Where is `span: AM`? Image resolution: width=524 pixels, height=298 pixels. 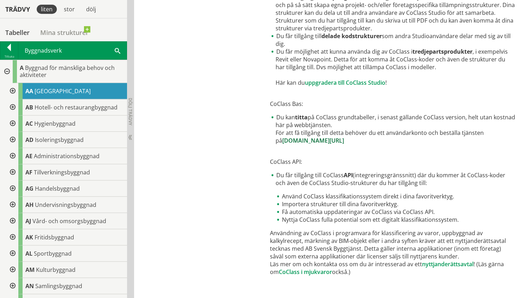 span: AM is located at coordinates (30, 270).